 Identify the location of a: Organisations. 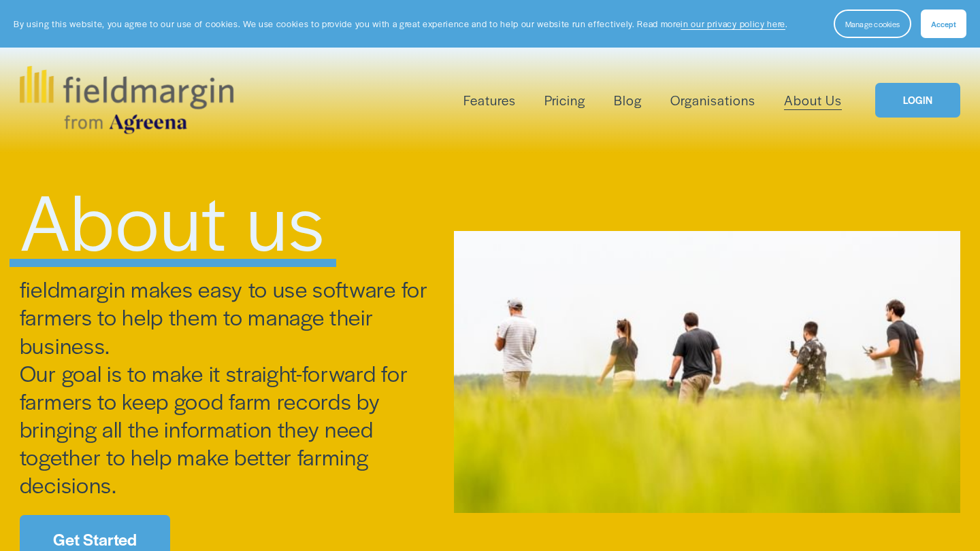
(712, 100).